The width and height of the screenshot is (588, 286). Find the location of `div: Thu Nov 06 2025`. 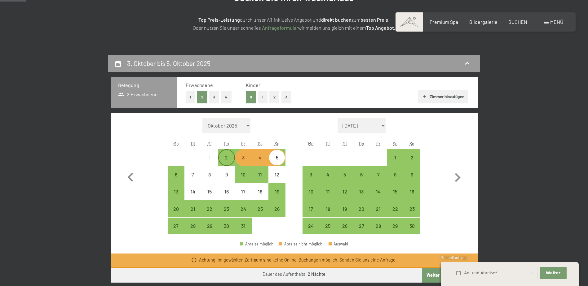

div: Thu Nov 06 2025 is located at coordinates (361, 175).